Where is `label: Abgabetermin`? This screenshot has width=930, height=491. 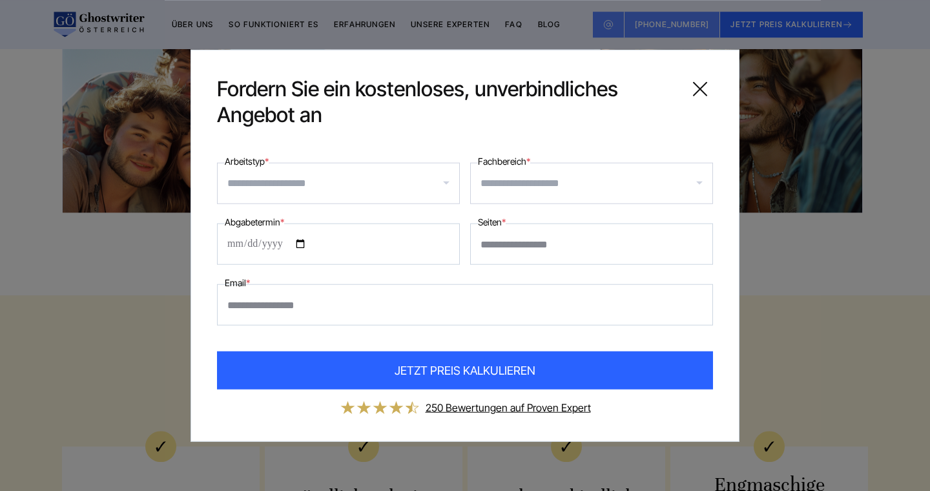
label: Abgabetermin is located at coordinates (255, 222).